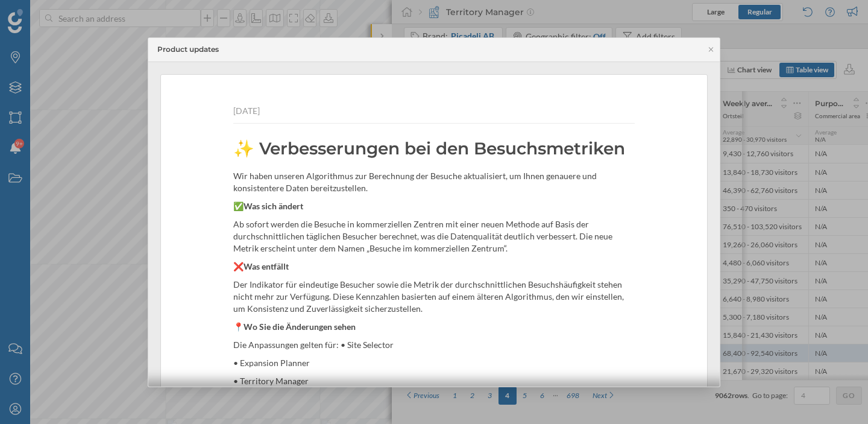 The image size is (868, 424). Describe the element at coordinates (188, 50) in the screenshot. I see `div: Product updates` at that location.